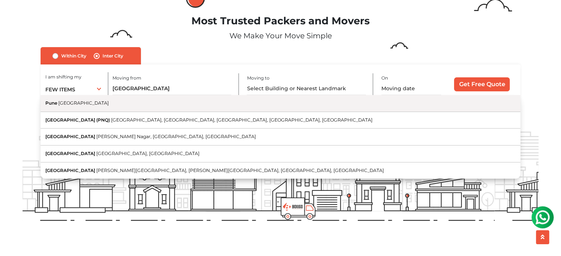  What do you see at coordinates (63, 77) in the screenshot?
I see `label: I am shifting my` at bounding box center [63, 77].